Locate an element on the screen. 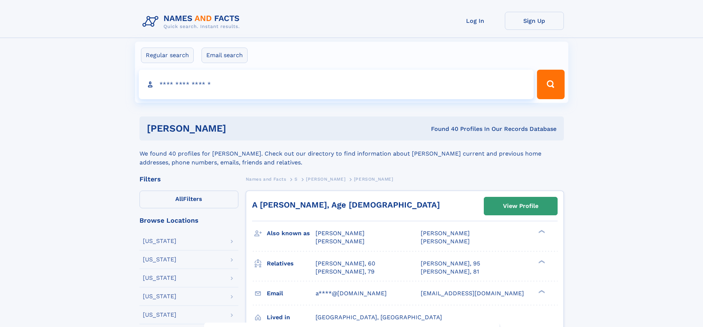  input: search input is located at coordinates (336, 85).